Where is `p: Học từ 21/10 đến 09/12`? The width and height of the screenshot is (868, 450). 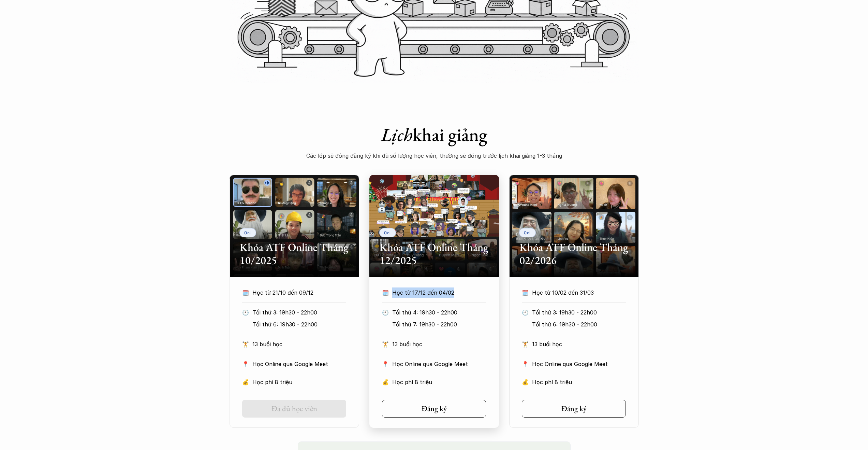 p: Học từ 21/10 đến 09/12 is located at coordinates (293, 292).